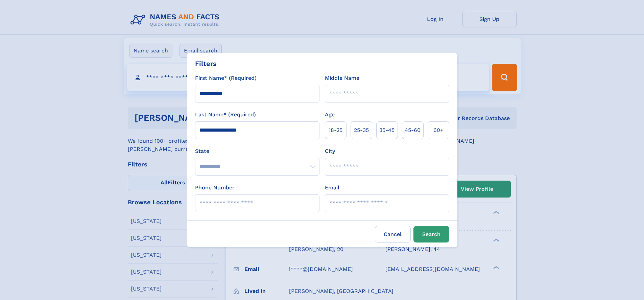 This screenshot has width=644, height=300. I want to click on span: 18‑25, so click(335, 130).